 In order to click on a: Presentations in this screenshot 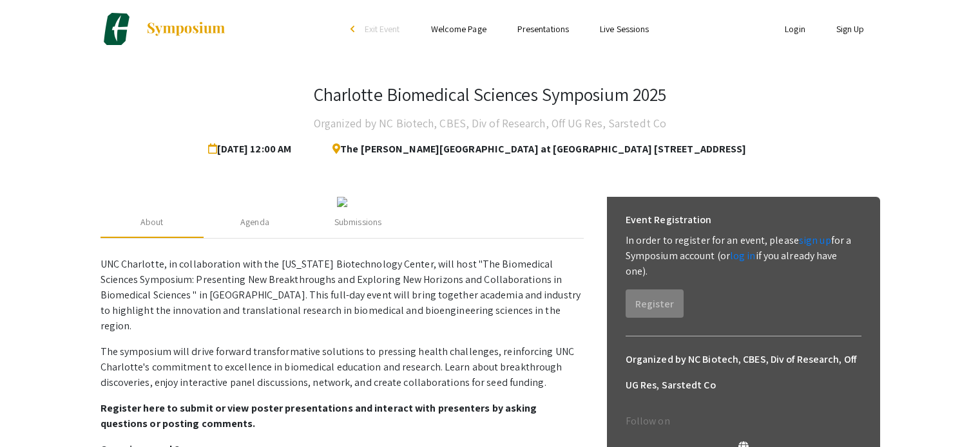, I will do `click(542, 29)`.